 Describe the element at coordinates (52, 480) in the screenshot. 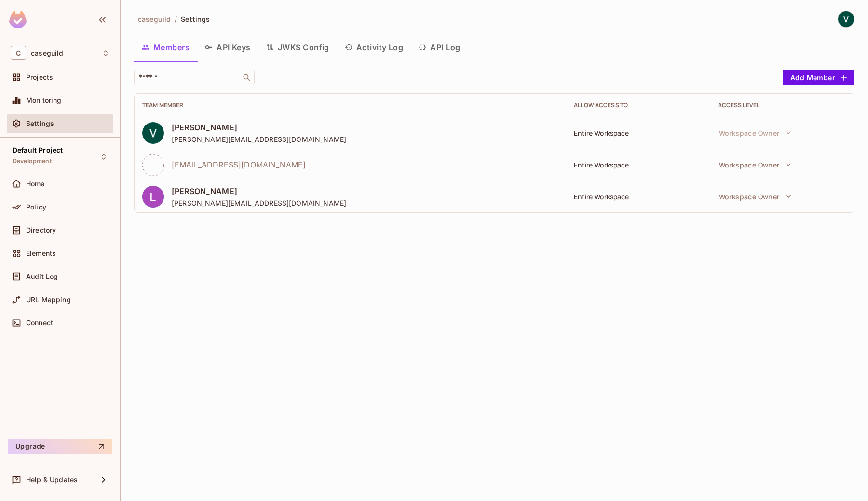

I see `span: Help & Updates` at that location.